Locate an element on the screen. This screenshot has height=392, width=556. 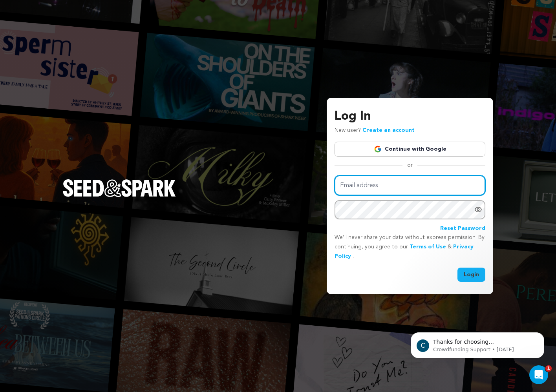
p: We’ll never share your data without express permission. By continuing, you agree to our & . is located at coordinates (410, 247).